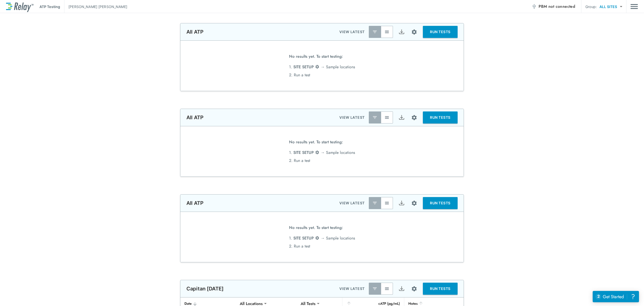  I want to click on span: PBM, so click(557, 7).